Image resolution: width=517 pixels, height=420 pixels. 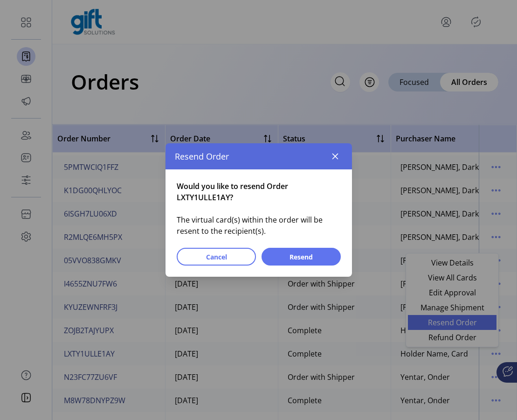 What do you see at coordinates (202, 156) in the screenshot?
I see `span: Resend Order` at bounding box center [202, 156].